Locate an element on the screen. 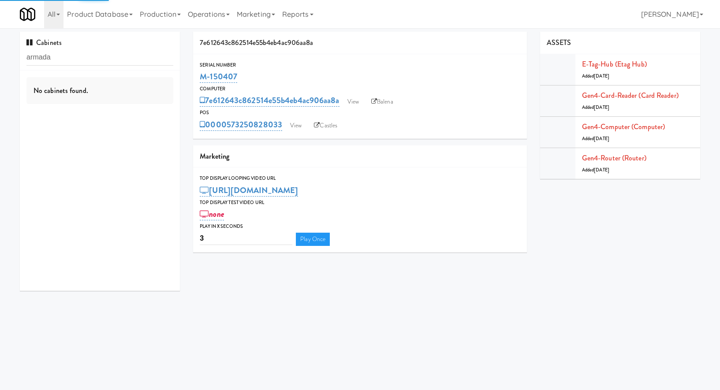 The height and width of the screenshot is (390, 720). a: Balena is located at coordinates (382, 102).